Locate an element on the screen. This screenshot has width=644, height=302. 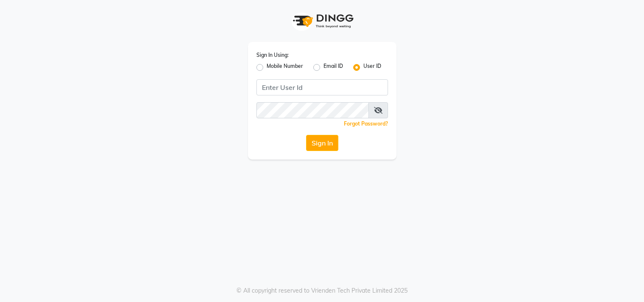
label: Mobile Number is located at coordinates (285, 68).